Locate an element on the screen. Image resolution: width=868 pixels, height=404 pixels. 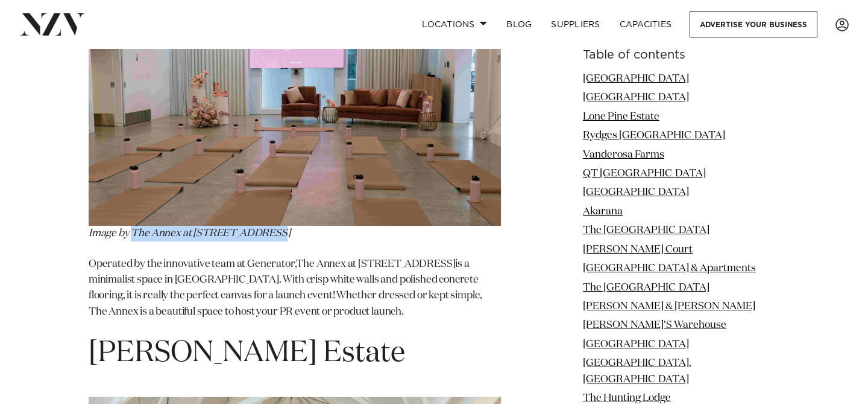
a: Locations is located at coordinates (454, 24).